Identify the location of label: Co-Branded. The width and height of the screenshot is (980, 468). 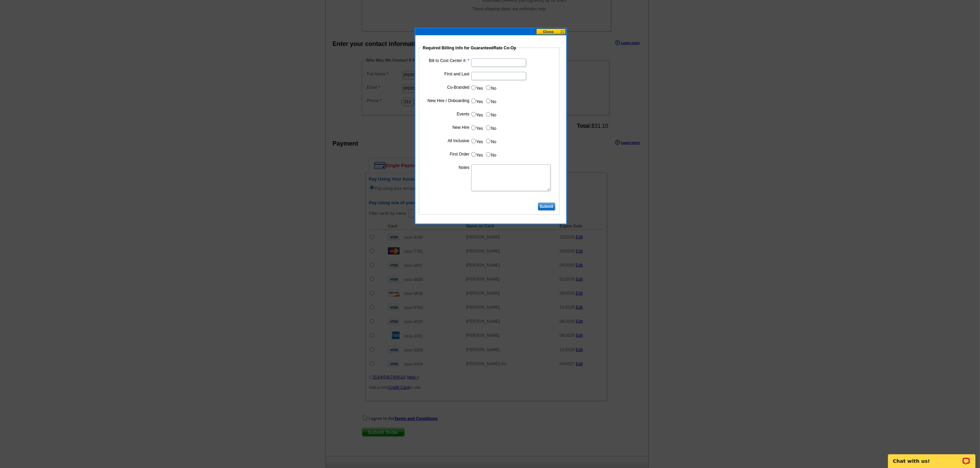
(447, 88).